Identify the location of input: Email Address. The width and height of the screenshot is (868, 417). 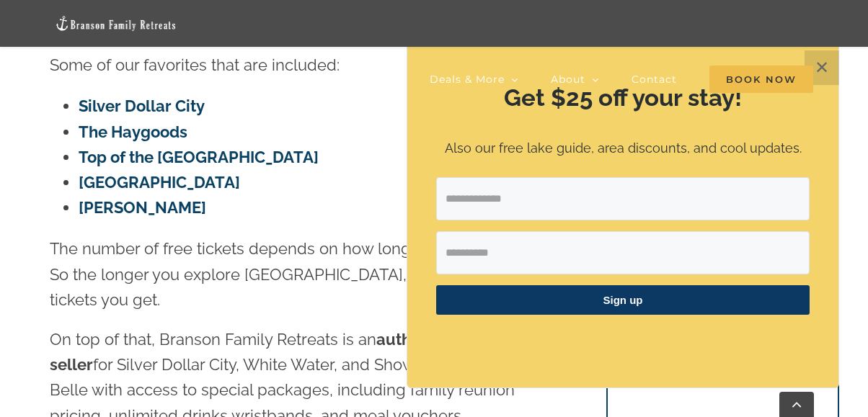
(623, 199).